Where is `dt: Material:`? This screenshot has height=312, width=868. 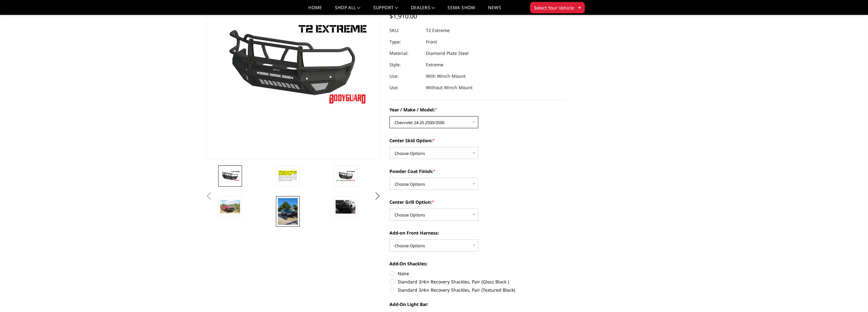
dt: Material: is located at coordinates (405, 53).